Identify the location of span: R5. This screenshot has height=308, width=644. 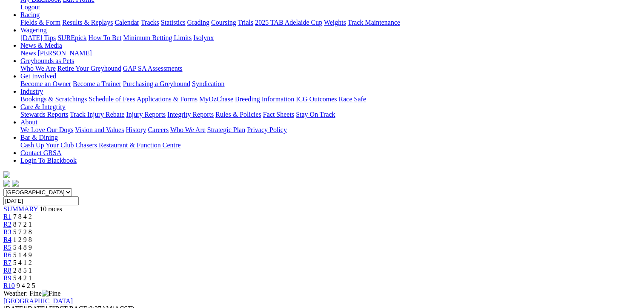
(7, 247).